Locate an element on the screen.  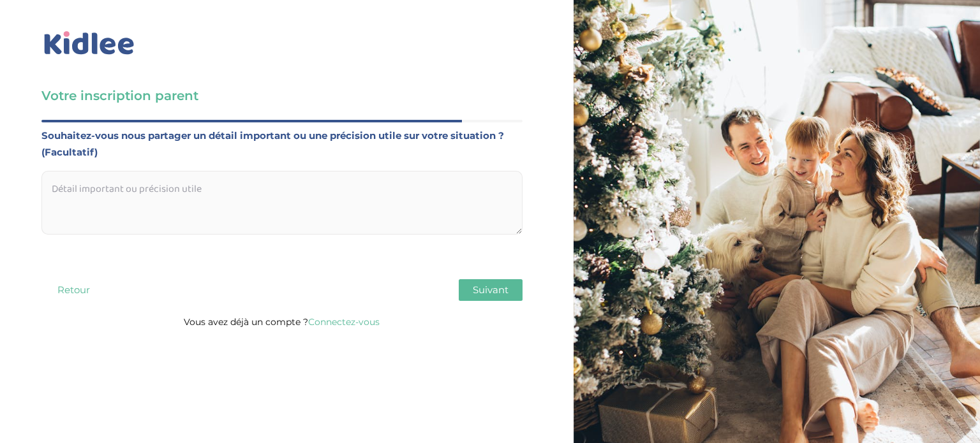
label: Souhaitez-vous nous partager un détail important ou une précision utile sur votre situation ? (Fa... is located at coordinates (282, 144).